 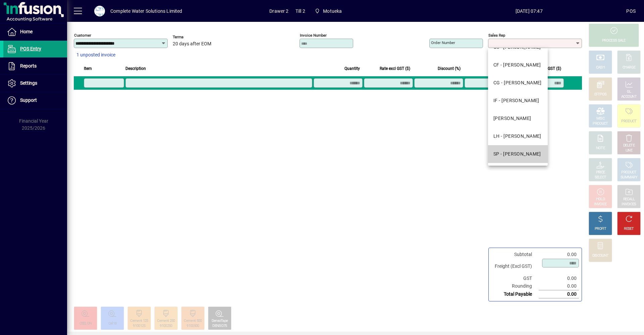 I want to click on a: Home, so click(x=35, y=32).